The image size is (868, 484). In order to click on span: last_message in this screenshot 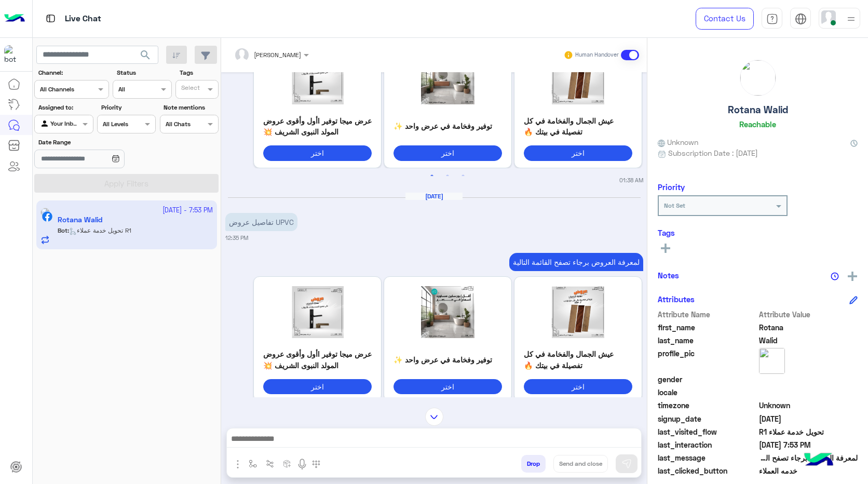, I will do `click(707, 457)`.